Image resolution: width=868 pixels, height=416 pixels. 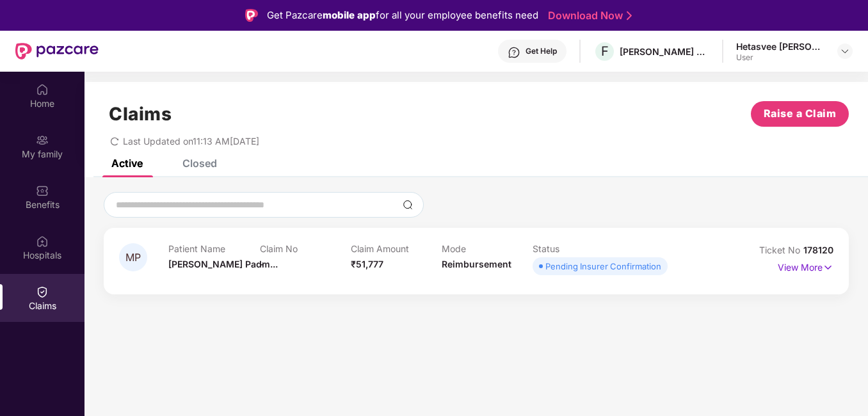 I want to click on img: svg+xml;base64,PHN2ZyBpZD0iU2VhcmNoLTMyeDMyIiB4bWxucz0iaHR0cDovL3d3dy53My5vcmcvMjAwMC9zdmciIHdpZH..., so click(x=408, y=205).